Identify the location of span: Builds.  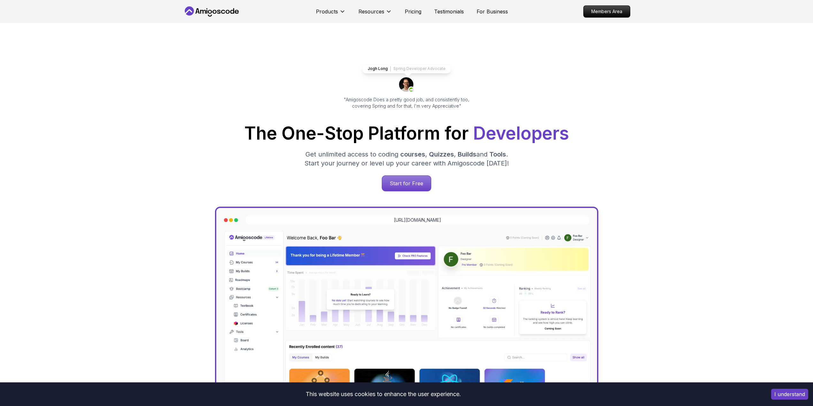
(467, 154).